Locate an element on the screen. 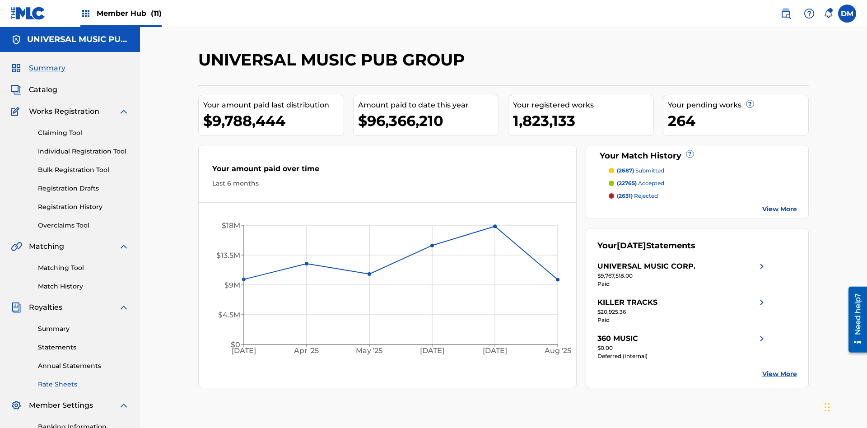 This screenshot has width=867, height=428. a: Statements is located at coordinates (84, 347).